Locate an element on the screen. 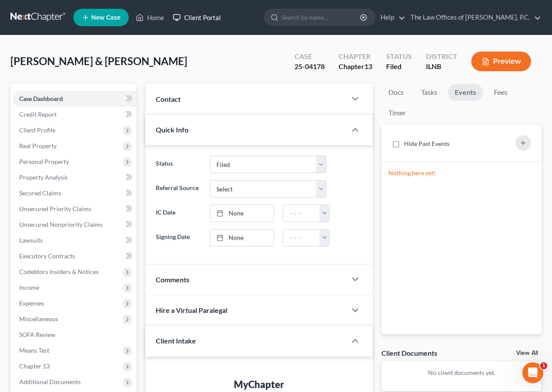 Image resolution: width=552 pixels, height=392 pixels. span: Secured Claims is located at coordinates (40, 193).